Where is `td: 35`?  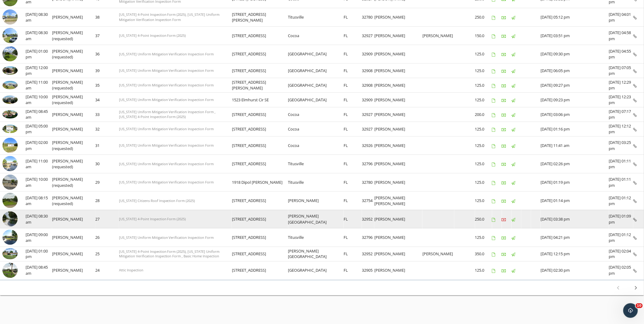 td: 35 is located at coordinates (107, 85).